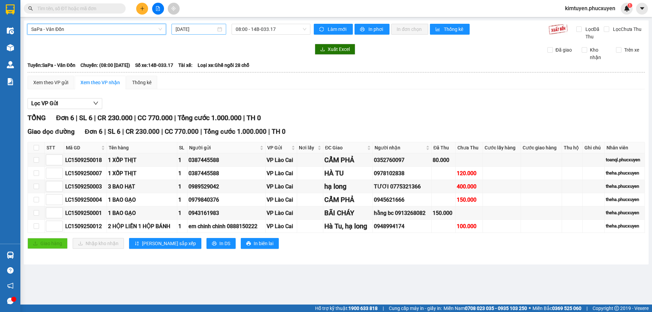  What do you see at coordinates (541, 148) in the screenshot?
I see `th: Cước giao hàng` at bounding box center [541, 148].